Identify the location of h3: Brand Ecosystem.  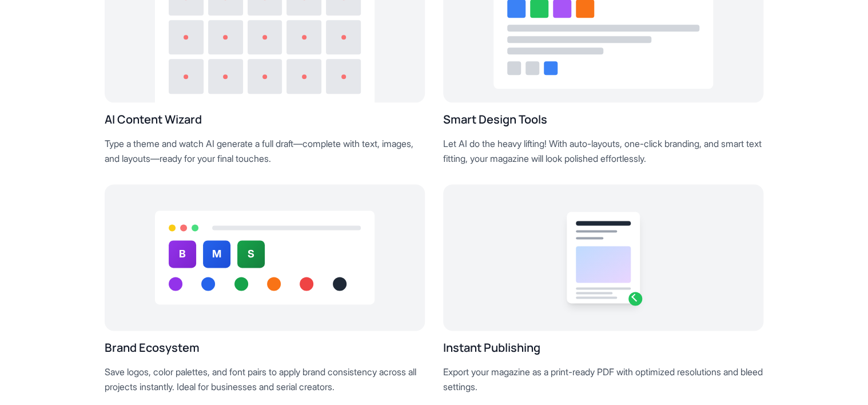
(265, 348).